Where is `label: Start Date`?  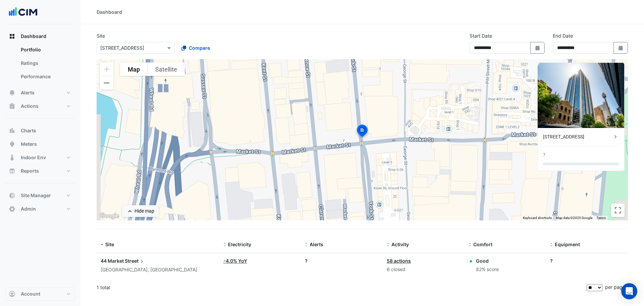 label: Start Date is located at coordinates (481, 36).